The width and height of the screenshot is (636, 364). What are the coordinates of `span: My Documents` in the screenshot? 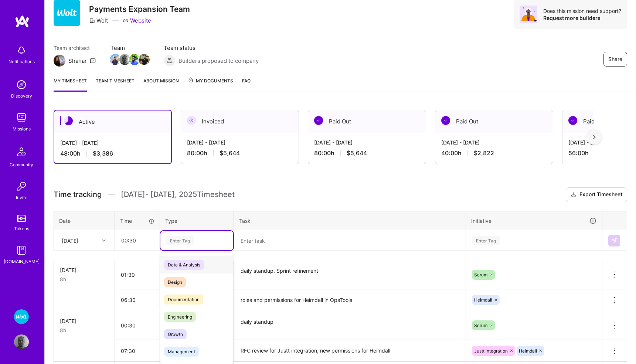 It's located at (210, 81).